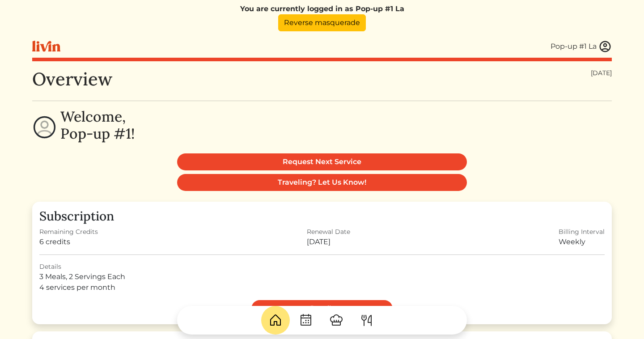 The width and height of the screenshot is (644, 339). Describe the element at coordinates (336, 320) in the screenshot. I see `img: ChefHat-a374fb509e4f37eb0702ca99f5f64f3b6956810f32a249b33092029f8484b388.svg` at that location.